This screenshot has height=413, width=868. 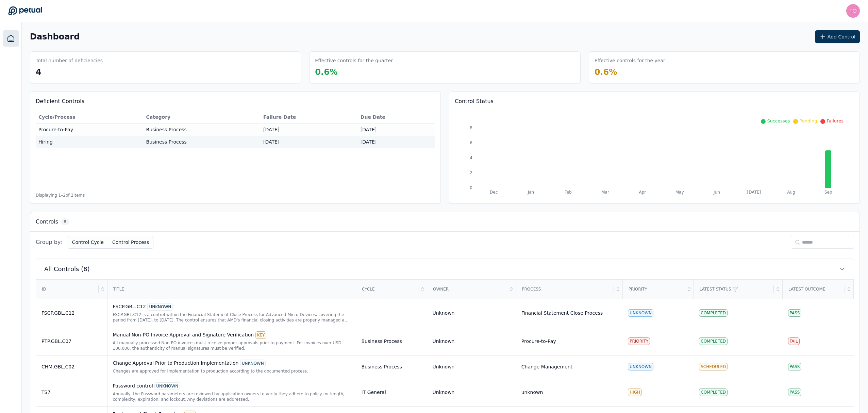 I want to click on div: Financial Statement Close Process, so click(x=562, y=313).